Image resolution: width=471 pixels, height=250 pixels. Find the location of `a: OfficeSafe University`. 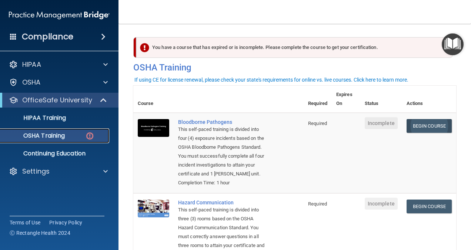

a: OfficeSafe University is located at coordinates (58, 100).